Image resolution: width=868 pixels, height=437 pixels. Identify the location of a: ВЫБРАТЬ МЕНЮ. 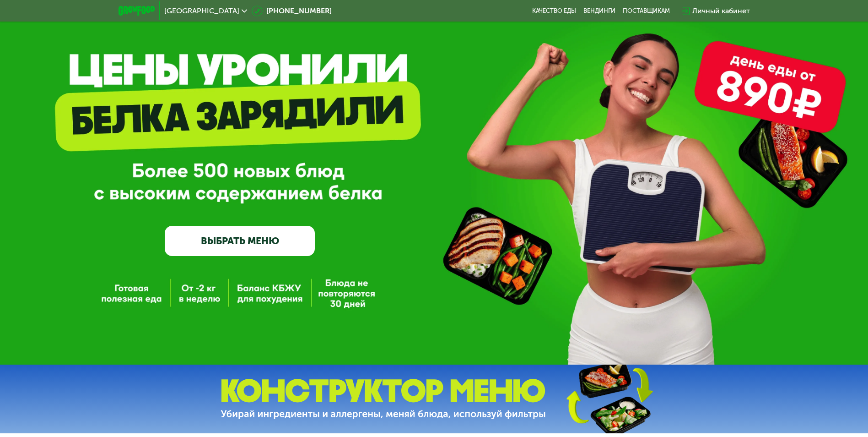
(240, 241).